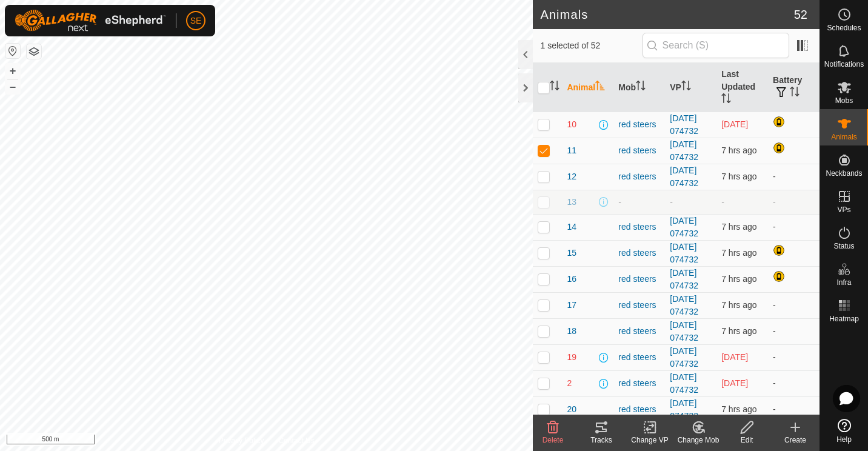 Image resolution: width=868 pixels, height=451 pixels. I want to click on span: 19 Aug 2025, 6:35 pm, so click(734, 357).